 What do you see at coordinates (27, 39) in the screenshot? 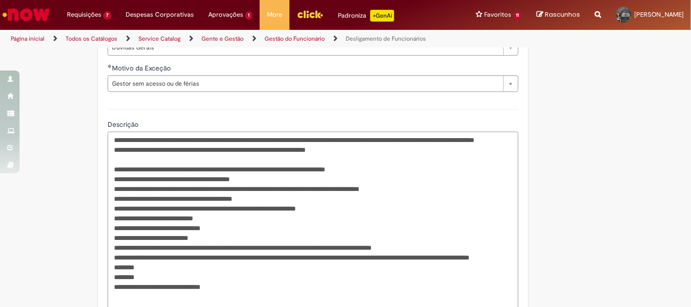
I see `a: Página inicial` at bounding box center [27, 39].